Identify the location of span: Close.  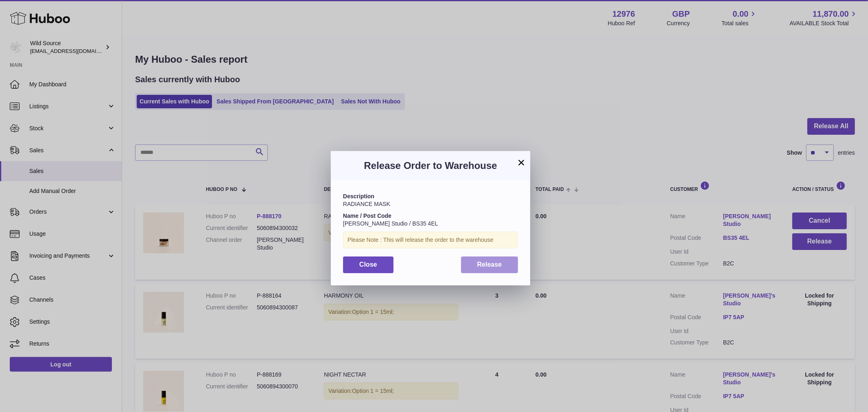
(369, 264).